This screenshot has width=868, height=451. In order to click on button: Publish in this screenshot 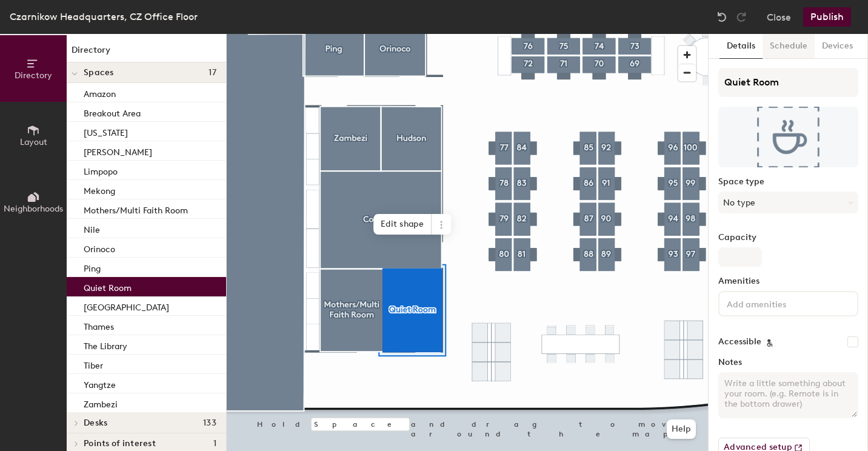, I will do `click(827, 17)`.